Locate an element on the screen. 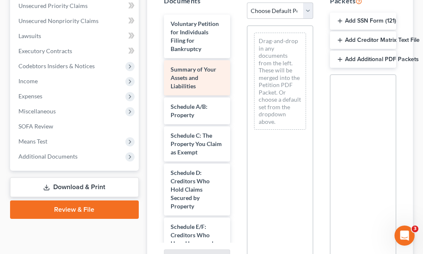 The width and height of the screenshot is (423, 254). a: Unsecured Nonpriority Claims is located at coordinates (75, 21).